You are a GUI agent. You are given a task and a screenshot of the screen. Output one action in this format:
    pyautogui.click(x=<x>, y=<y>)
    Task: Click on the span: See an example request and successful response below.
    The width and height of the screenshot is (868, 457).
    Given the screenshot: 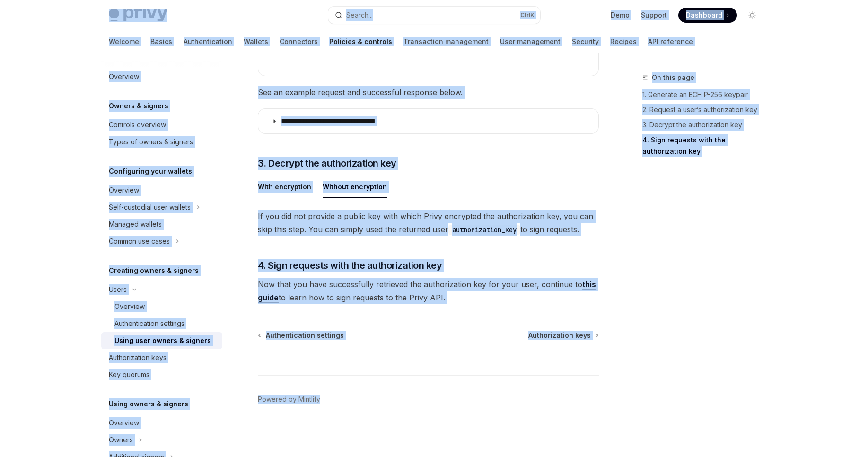 What is the action you would take?
    pyautogui.click(x=428, y=92)
    